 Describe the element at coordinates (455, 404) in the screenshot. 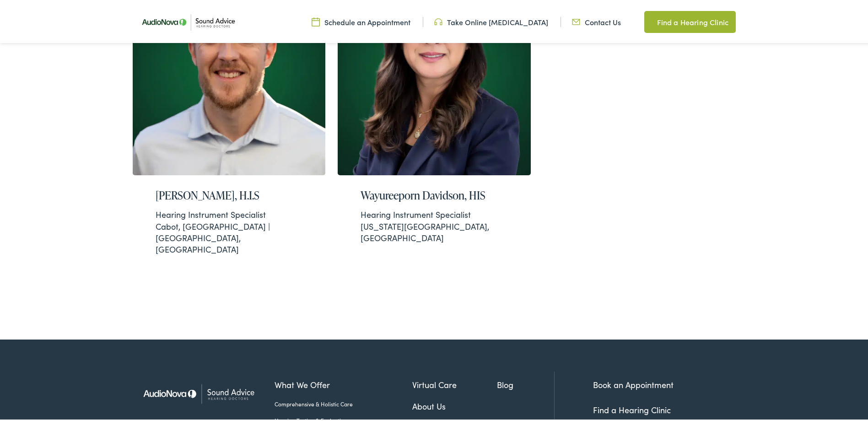

I see `a: About Us` at that location.